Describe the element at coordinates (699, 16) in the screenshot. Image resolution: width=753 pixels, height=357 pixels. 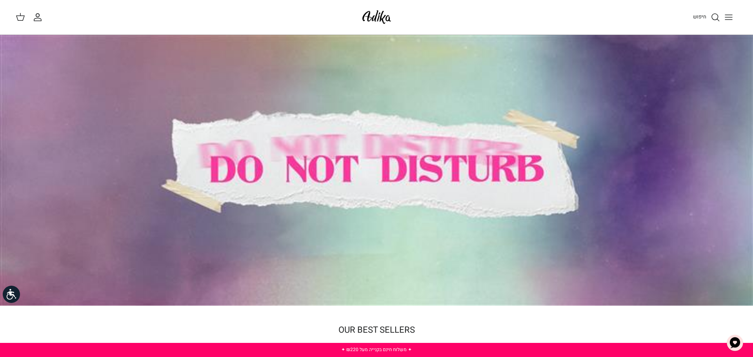
I see `span: חיפוש` at that location.